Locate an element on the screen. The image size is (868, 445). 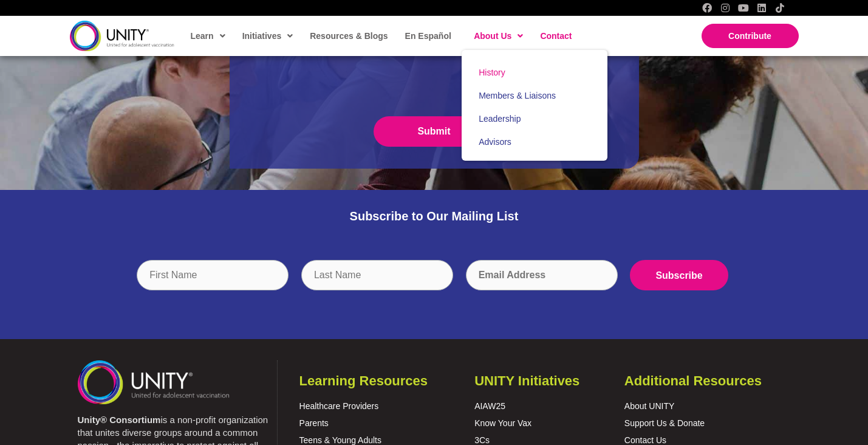
span: History is located at coordinates (492, 73).